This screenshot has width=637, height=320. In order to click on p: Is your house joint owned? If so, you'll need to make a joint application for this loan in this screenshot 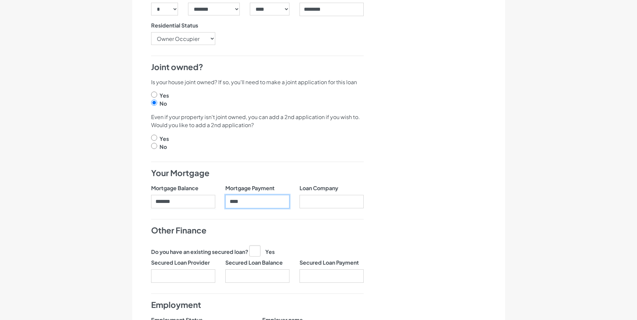, I will do `click(257, 82)`.